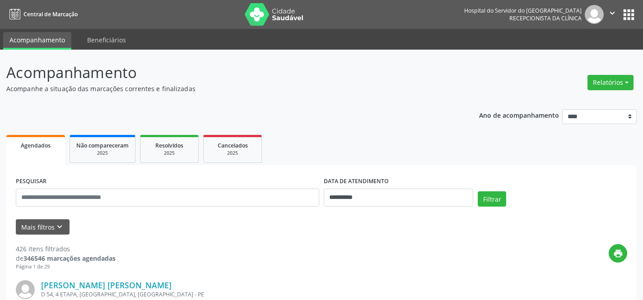 The width and height of the screenshot is (643, 300). Describe the element at coordinates (227, 88) in the screenshot. I see `p: Acompanhe a situação das marcações correntes e finalizadas` at that location.